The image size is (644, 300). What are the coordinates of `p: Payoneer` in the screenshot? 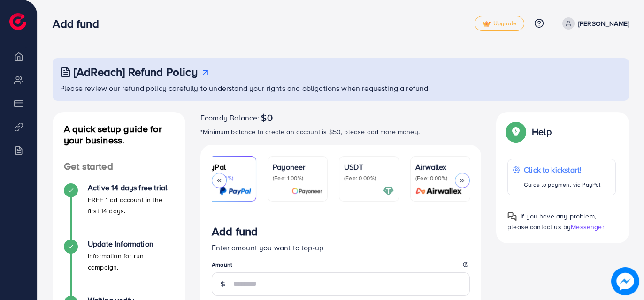 It's located at (298, 167).